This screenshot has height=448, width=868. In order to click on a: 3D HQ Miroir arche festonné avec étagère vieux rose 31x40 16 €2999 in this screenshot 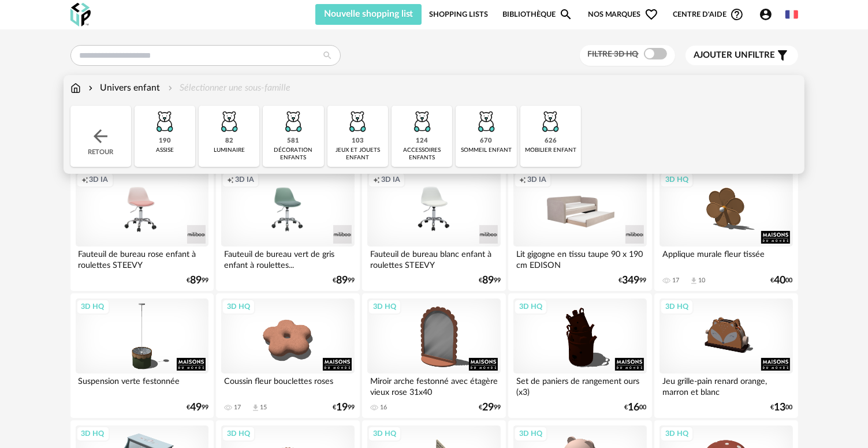, I will do `click(433, 355)`.